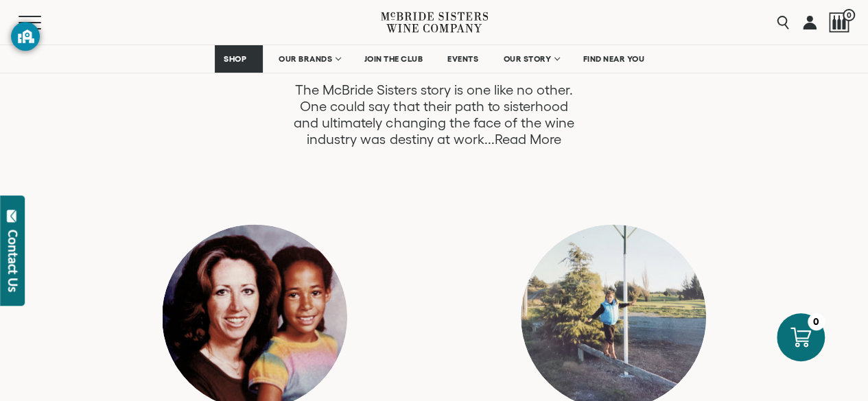 This screenshot has width=868, height=401. Describe the element at coordinates (309, 59) in the screenshot. I see `a: OUR BRANDS` at that location.